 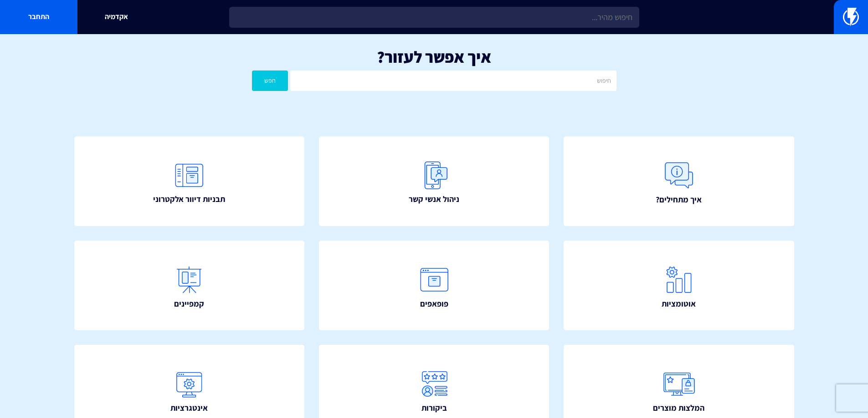 I want to click on span: ביקורות, so click(x=434, y=408).